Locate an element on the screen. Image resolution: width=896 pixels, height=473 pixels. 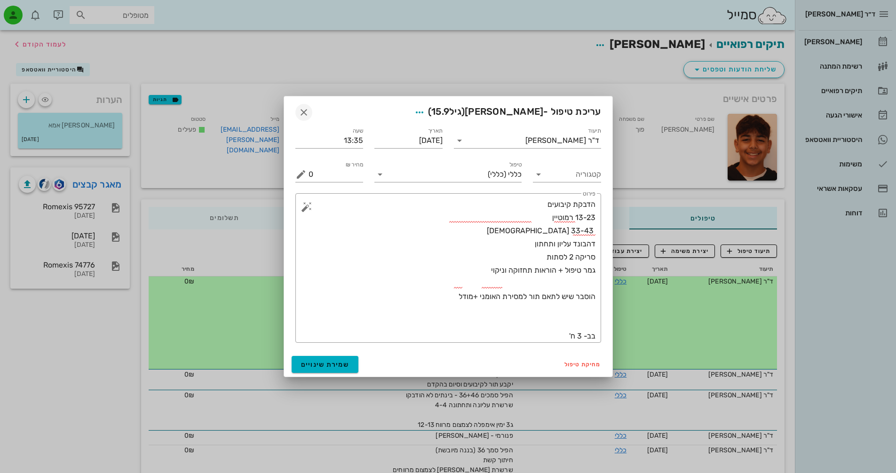
span: כללי is located at coordinates (514, 174).